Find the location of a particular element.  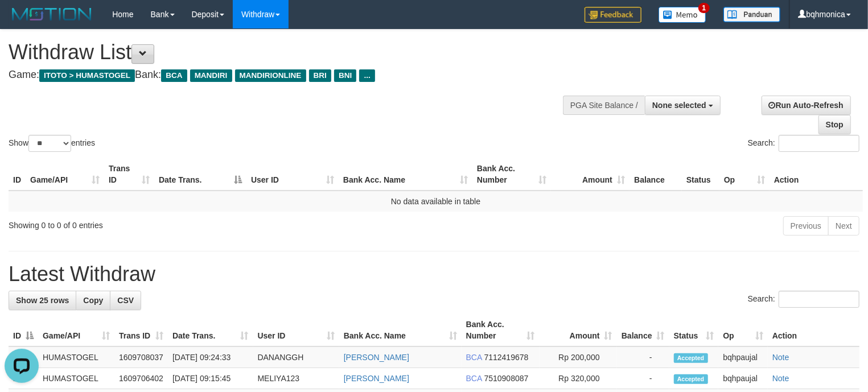

span: 1 is located at coordinates (704, 8).